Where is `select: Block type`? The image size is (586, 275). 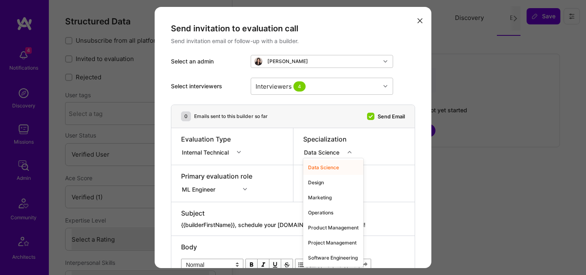 select: Block type is located at coordinates (212, 265).